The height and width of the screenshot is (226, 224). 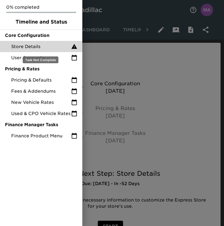 What do you see at coordinates (41, 58) in the screenshot?
I see `span: User Accounts` at bounding box center [41, 58].